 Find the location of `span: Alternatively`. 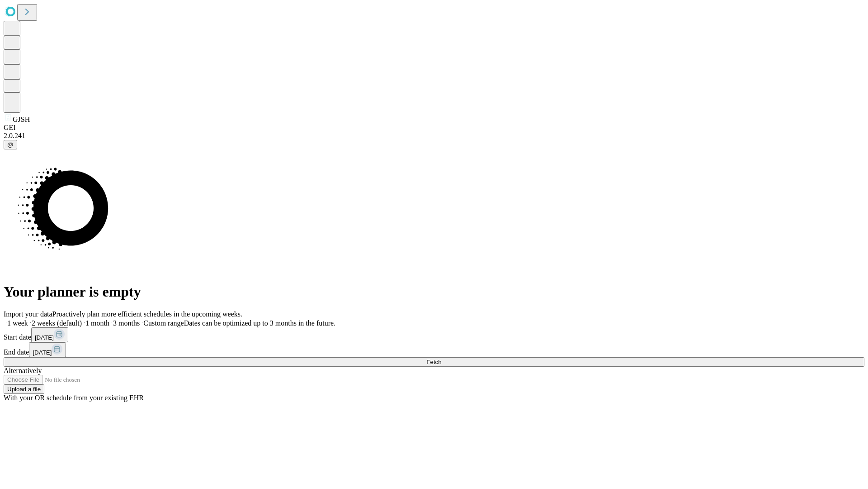

span: Alternatively is located at coordinates (23, 370).